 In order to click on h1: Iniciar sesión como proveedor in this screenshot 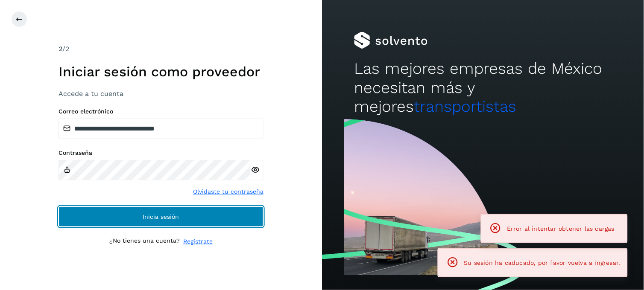, I will do `click(161, 72)`.